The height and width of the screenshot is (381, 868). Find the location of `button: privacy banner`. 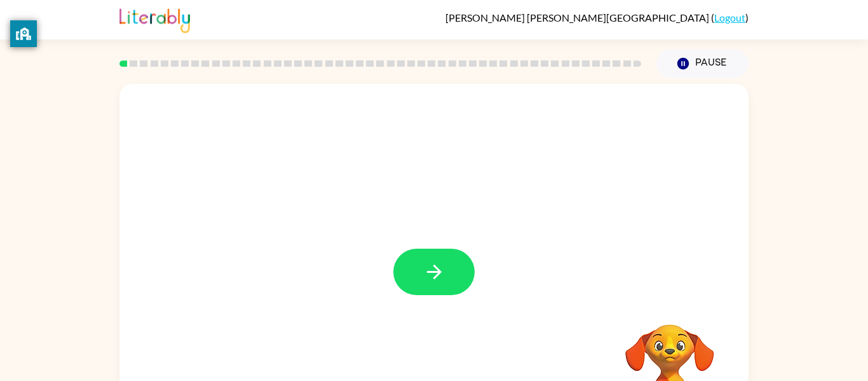

button: privacy banner is located at coordinates (24, 34).